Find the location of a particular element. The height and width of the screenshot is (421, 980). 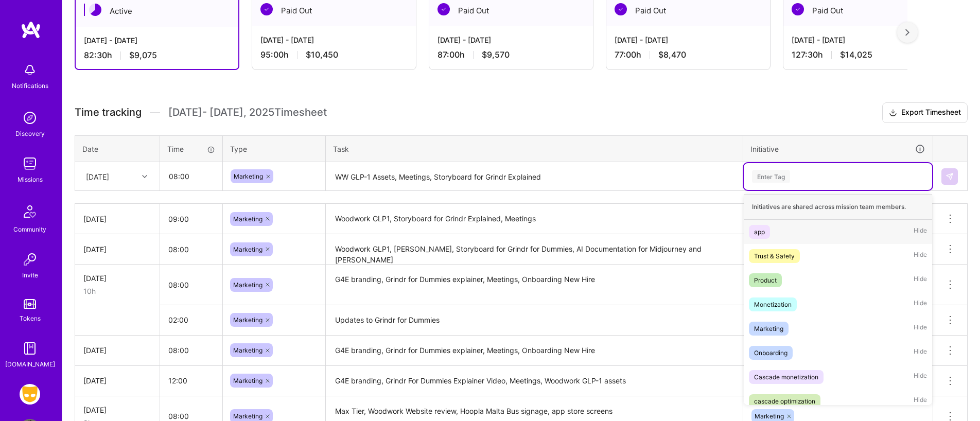

span: $14,025 is located at coordinates (856, 54).